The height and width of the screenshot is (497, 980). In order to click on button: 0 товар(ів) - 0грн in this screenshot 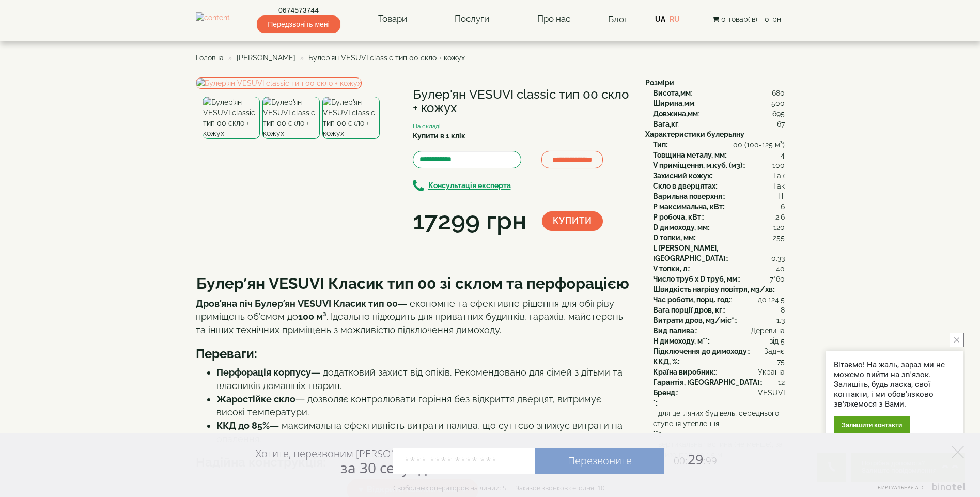, I will do `click(747, 19)`.